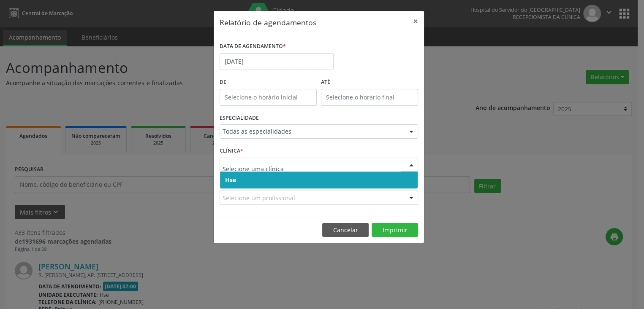  What do you see at coordinates (276, 61) in the screenshot?
I see `input: Selecione uma data ou intervalo` at bounding box center [276, 61].